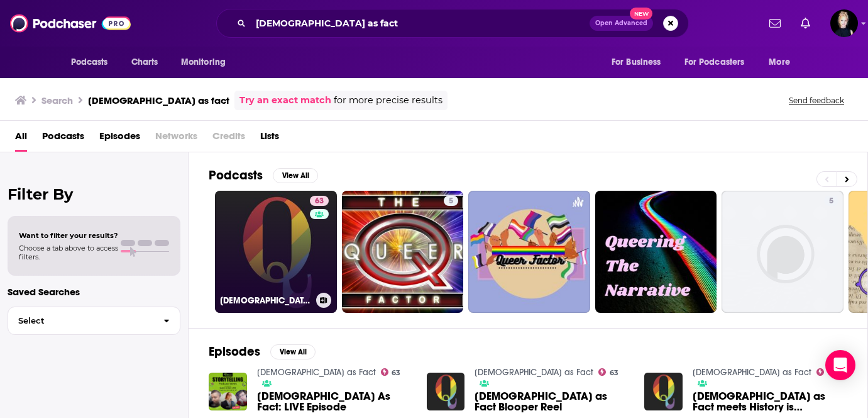 Image resolution: width=868 pixels, height=418 pixels. Describe the element at coordinates (262, 351) in the screenshot. I see `a: EpisodesView All` at that location.